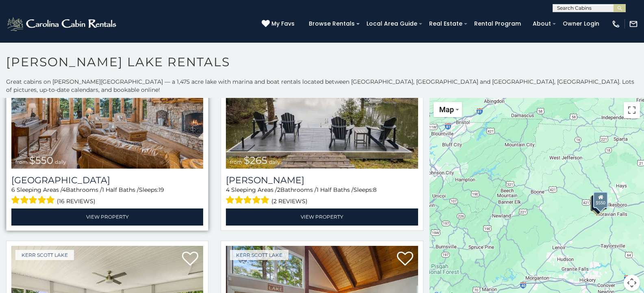  I want to click on div: $270, so click(597, 203).